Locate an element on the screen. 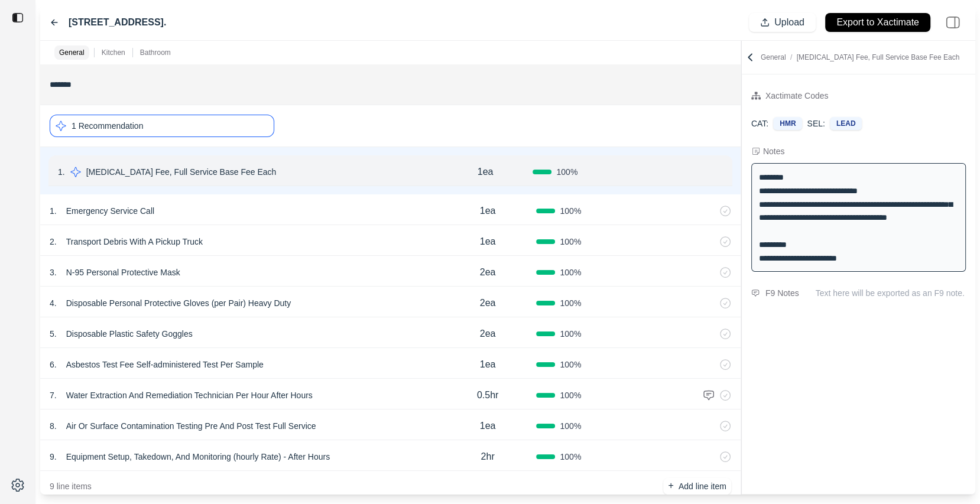  button: Upload is located at coordinates (782, 23).